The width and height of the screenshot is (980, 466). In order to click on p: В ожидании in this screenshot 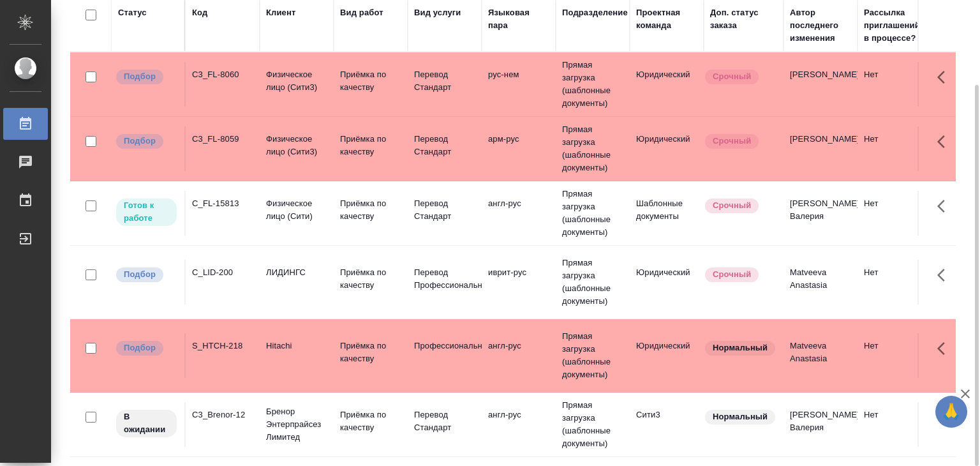, I will do `click(146, 423)`.